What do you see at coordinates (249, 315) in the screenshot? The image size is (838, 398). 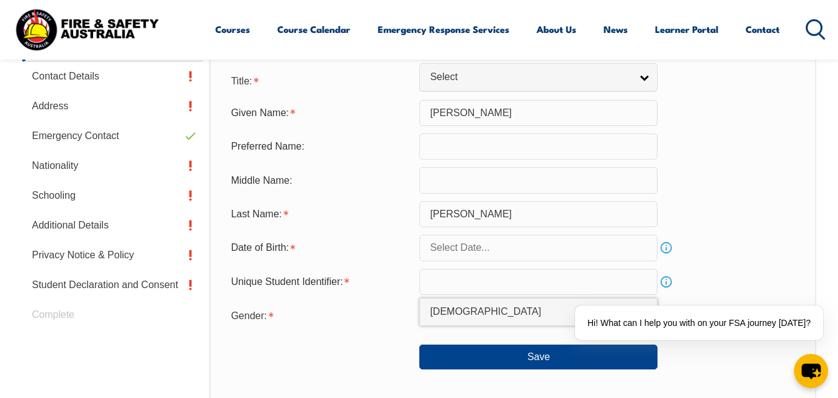 I see `span: Gender:` at bounding box center [249, 315].